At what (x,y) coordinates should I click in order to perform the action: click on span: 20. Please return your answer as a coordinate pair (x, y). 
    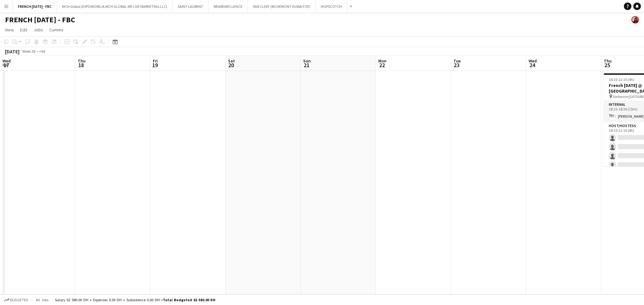
    Looking at the image, I should click on (231, 65).